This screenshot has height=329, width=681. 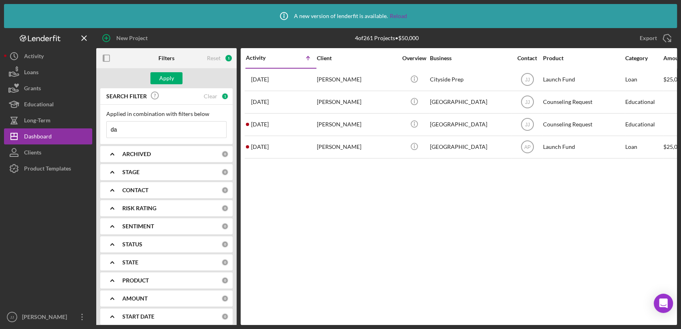 What do you see at coordinates (166, 78) in the screenshot?
I see `button: Apply` at bounding box center [166, 78].